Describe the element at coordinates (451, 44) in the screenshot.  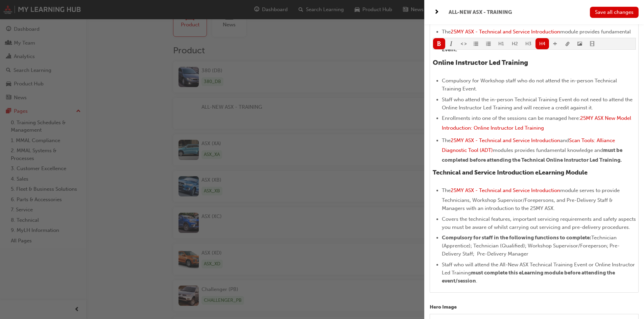
I see `span: format_italic-icon` at that location.